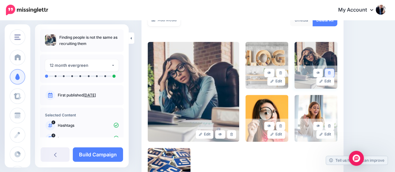  I want to click on img: 50716950ebb75b9e11b7ee97e251fab0_large.jpg, so click(315, 65).